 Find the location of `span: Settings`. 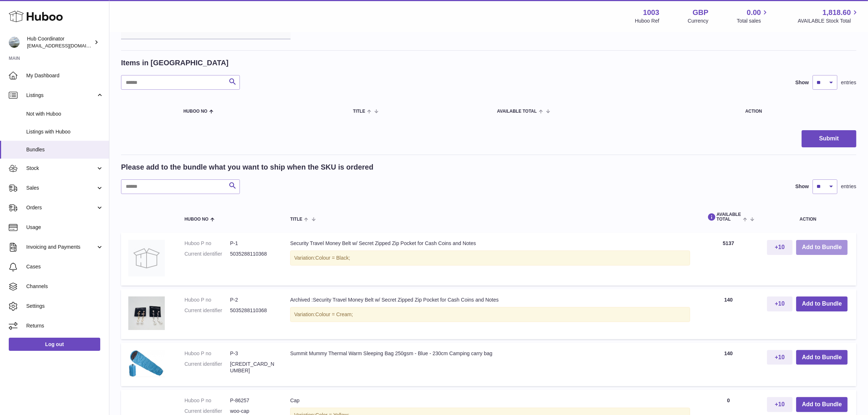

span: Settings is located at coordinates (65, 306).